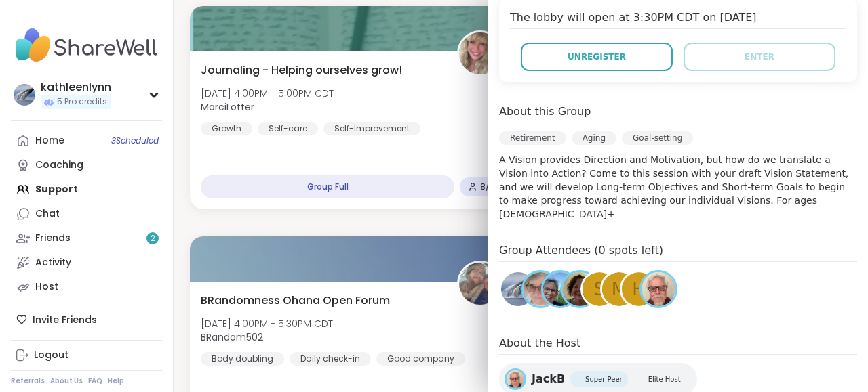 Image resolution: width=868 pixels, height=392 pixels. Describe the element at coordinates (86, 46) in the screenshot. I see `img: ShareWell Nav Logo` at that location.